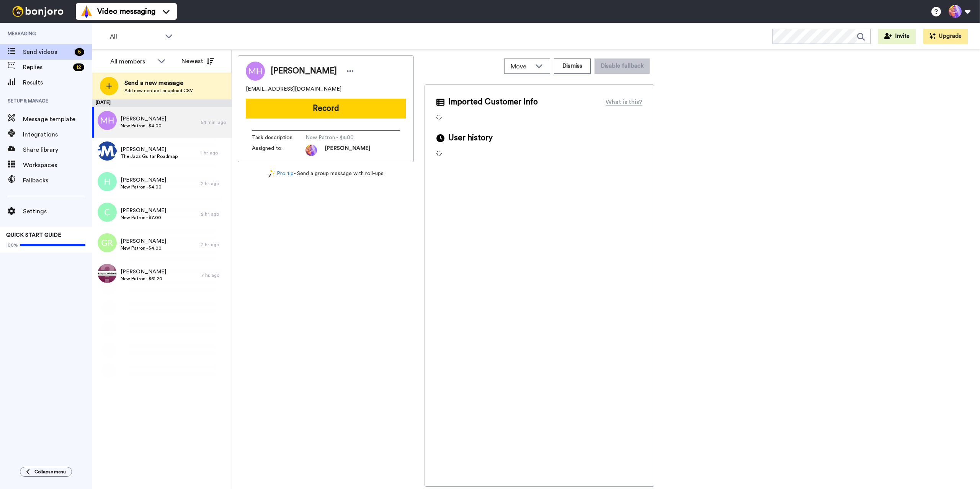 This screenshot has height=489, width=980. I want to click on span: All, so click(136, 36).